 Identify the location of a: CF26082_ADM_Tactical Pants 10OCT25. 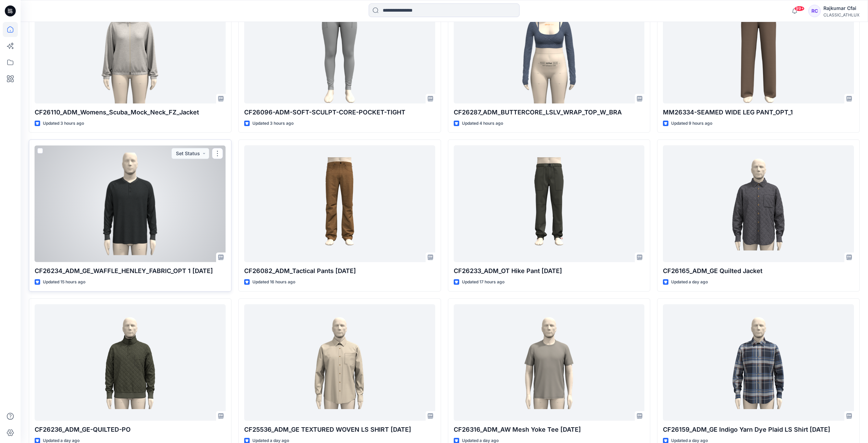
(339, 204).